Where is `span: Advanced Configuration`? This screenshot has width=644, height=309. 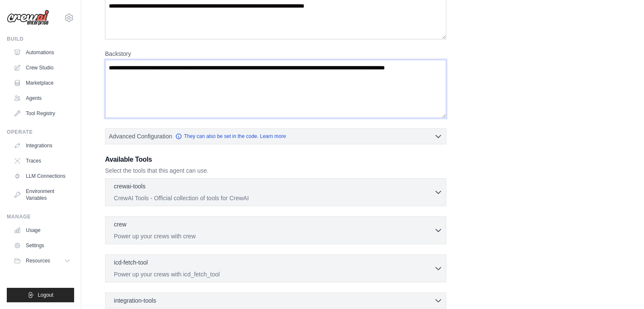 span: Advanced Configuration is located at coordinates (140, 136).